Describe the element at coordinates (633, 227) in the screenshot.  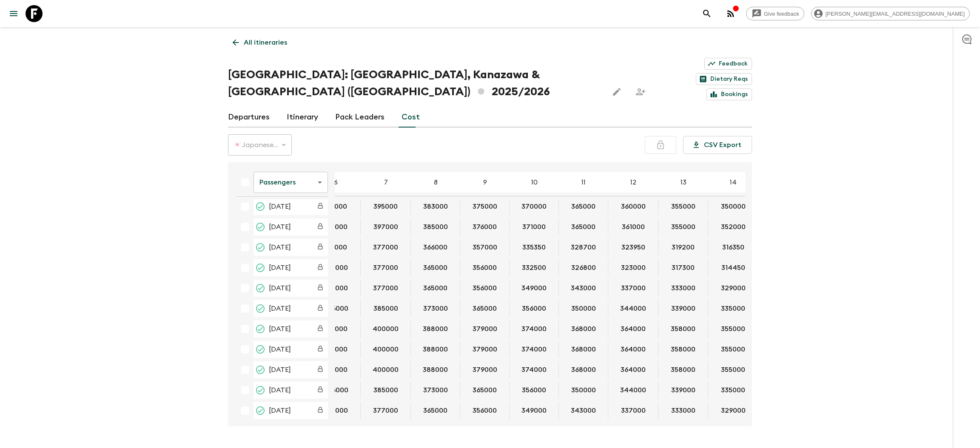
I see `div: 22 Nov 2025; 12` at that location.